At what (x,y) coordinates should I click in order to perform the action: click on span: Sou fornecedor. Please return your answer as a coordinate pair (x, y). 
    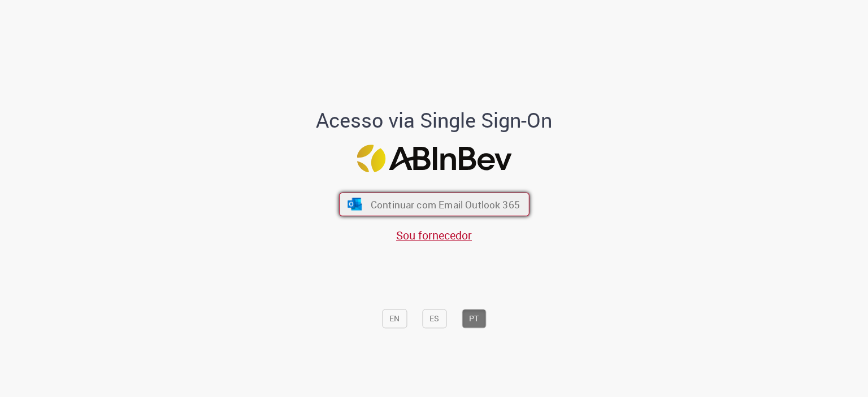
    Looking at the image, I should click on (434, 235).